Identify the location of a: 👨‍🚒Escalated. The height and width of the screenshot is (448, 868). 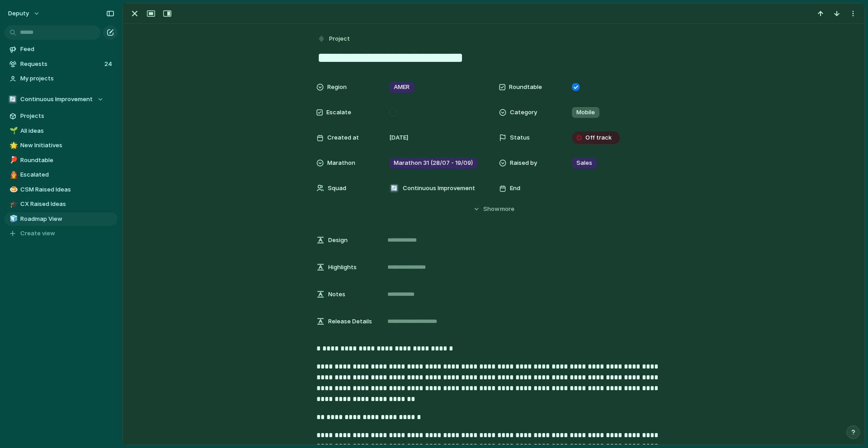
(61, 175).